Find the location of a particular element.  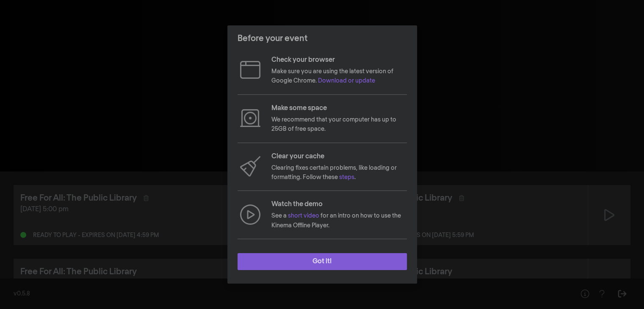

p: Make sure you are using the latest version of Google Chrome. is located at coordinates (339, 76).